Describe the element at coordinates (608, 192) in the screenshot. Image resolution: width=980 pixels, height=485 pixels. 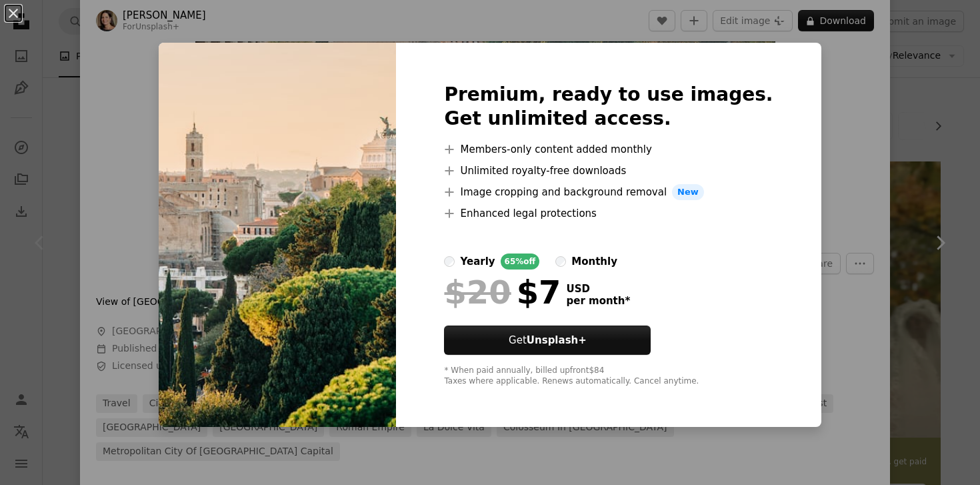
I see `li: Image cropping and background removal` at that location.